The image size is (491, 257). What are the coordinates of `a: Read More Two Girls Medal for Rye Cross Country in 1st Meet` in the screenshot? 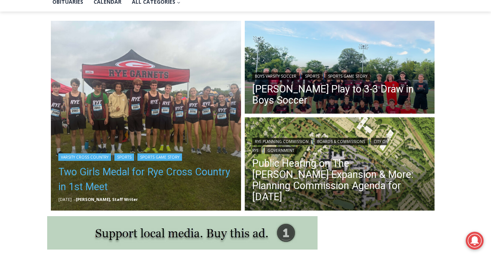 It's located at (146, 116).